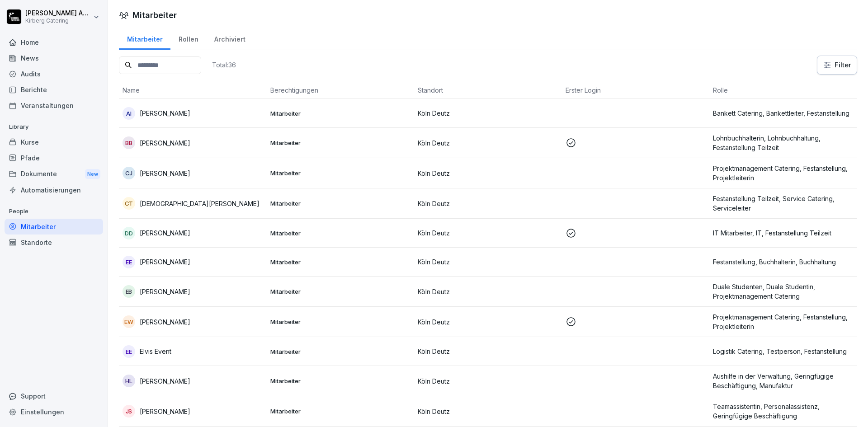 The height and width of the screenshot is (427, 868). I want to click on a: Kurse, so click(54, 142).